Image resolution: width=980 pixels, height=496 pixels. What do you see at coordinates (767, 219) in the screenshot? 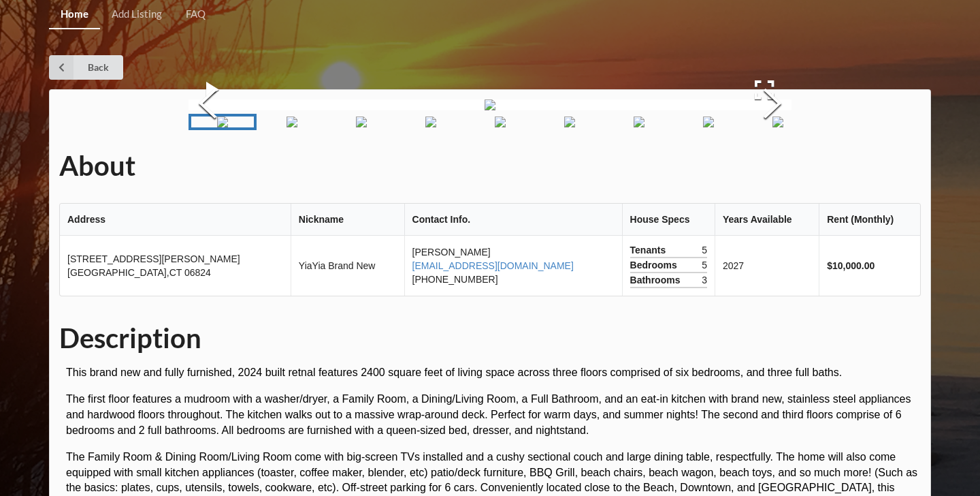
I see `th: Years Available` at bounding box center [767, 219].